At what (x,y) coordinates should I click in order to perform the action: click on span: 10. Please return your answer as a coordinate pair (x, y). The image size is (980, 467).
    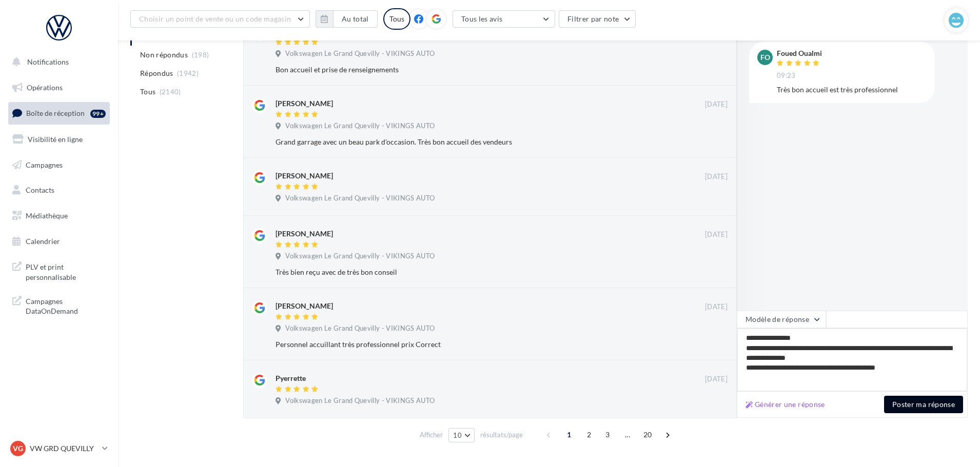
    Looking at the image, I should click on (457, 435).